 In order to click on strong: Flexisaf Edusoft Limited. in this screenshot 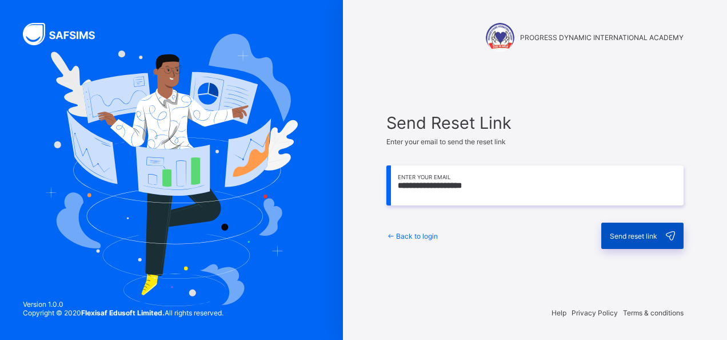, I will do `click(123, 312)`.